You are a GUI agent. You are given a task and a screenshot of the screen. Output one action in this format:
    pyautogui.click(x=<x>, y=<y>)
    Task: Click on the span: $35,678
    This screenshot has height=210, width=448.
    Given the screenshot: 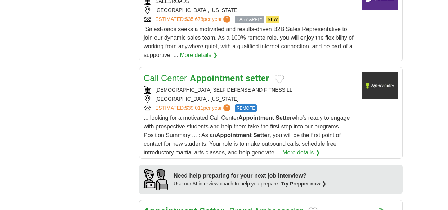 What is the action you would take?
    pyautogui.click(x=194, y=19)
    